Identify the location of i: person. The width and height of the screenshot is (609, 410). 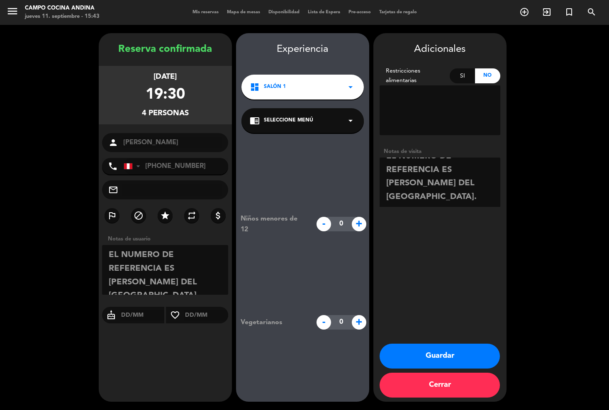
(113, 143).